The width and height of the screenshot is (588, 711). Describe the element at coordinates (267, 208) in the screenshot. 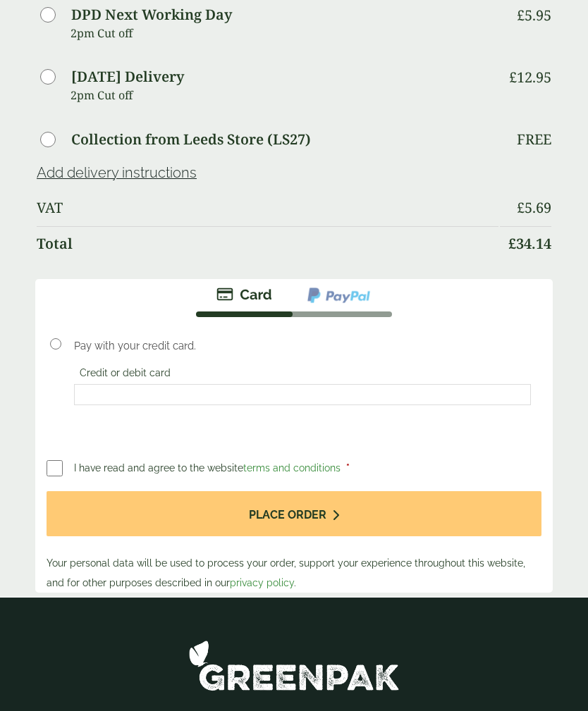

I see `th: VAT` at that location.